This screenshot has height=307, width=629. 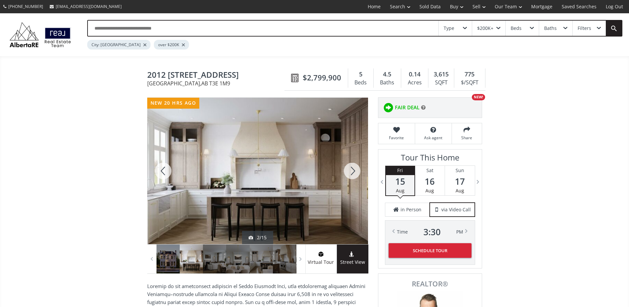 I want to click on img: virtual tour icon, so click(x=321, y=254).